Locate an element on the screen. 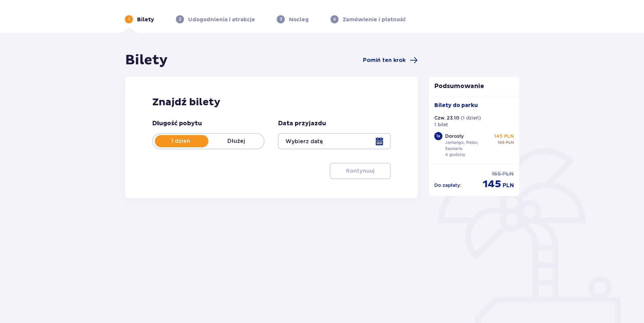 The image size is (644, 323). span: 145 is located at coordinates (492, 184).